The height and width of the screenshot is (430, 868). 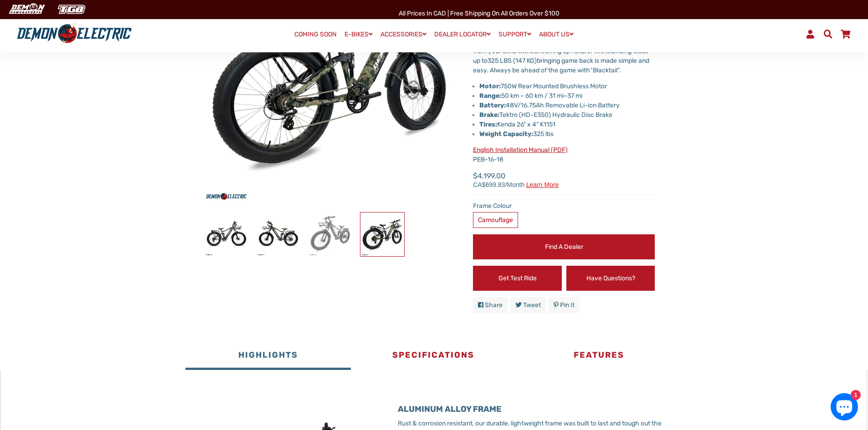 I want to click on label: Camouflage, so click(x=495, y=220).